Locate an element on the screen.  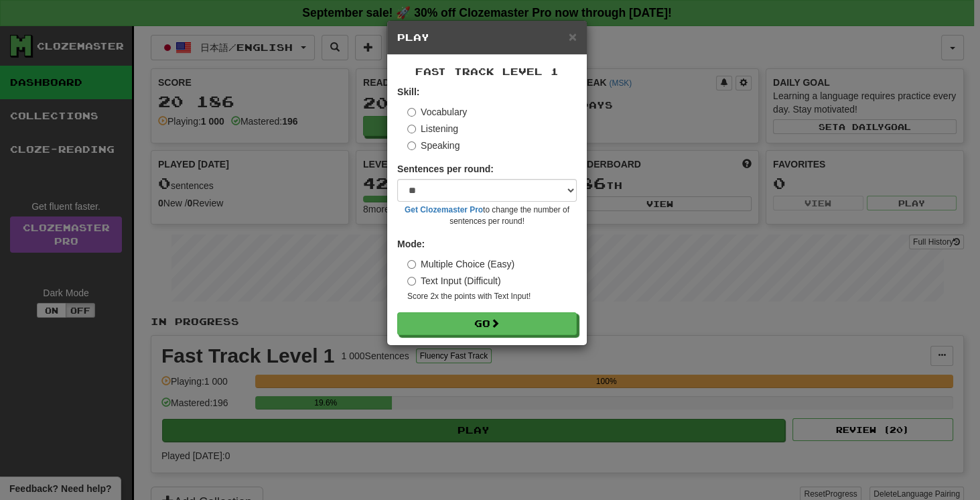
button: Go is located at coordinates (487, 323).